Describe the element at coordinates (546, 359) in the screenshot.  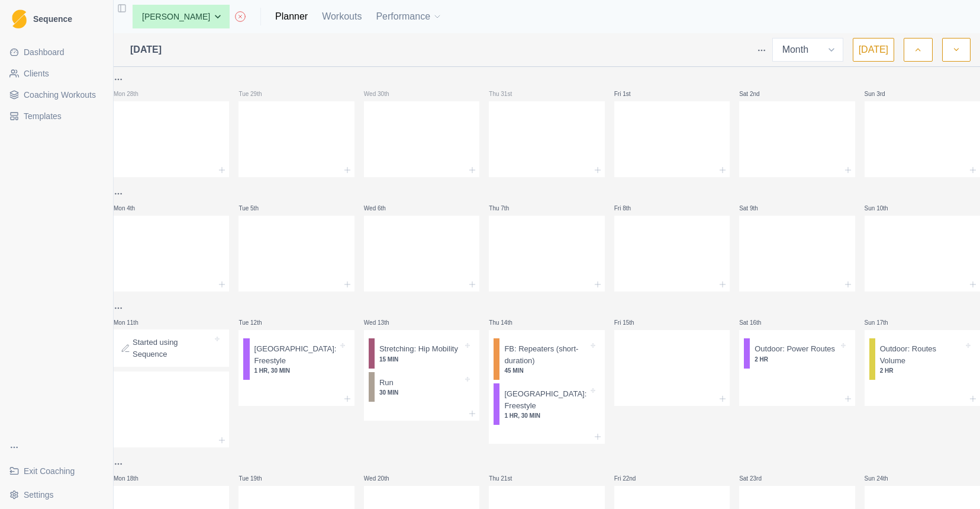
I see `div: FB: Repeaters (short-duration)45 MIN` at that location.